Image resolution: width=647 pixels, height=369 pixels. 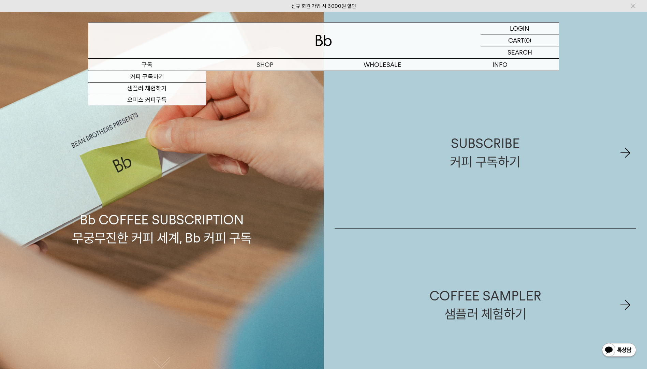 I want to click on img: 로고, so click(x=324, y=40).